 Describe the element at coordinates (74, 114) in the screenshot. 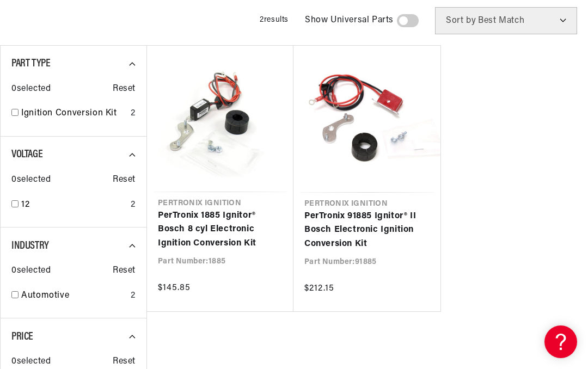

I see `a: Ignition Conversion Kit` at that location.